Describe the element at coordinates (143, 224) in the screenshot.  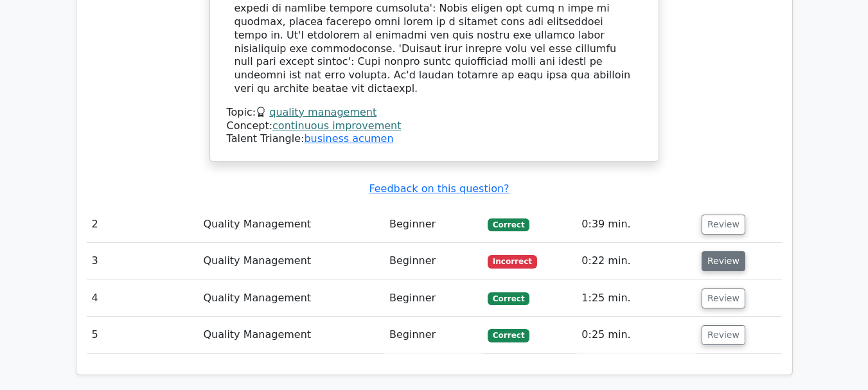
I see `td: 2` at that location.